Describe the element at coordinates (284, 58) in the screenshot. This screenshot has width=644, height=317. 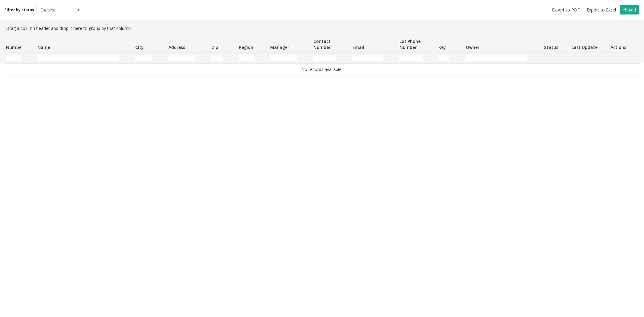
I see `input: Manager Filter` at that location.